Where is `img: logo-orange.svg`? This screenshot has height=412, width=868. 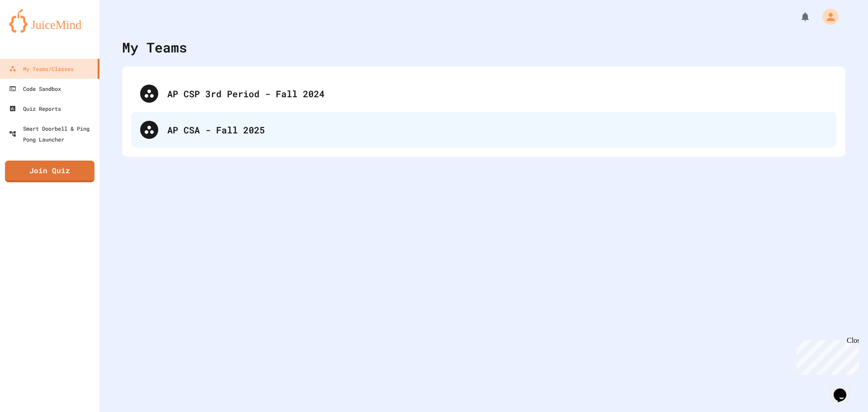
img: logo-orange.svg is located at coordinates (50, 21).